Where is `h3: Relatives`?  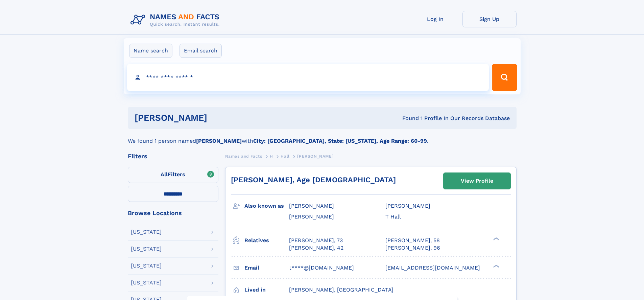 h3: Relatives is located at coordinates (267, 240).